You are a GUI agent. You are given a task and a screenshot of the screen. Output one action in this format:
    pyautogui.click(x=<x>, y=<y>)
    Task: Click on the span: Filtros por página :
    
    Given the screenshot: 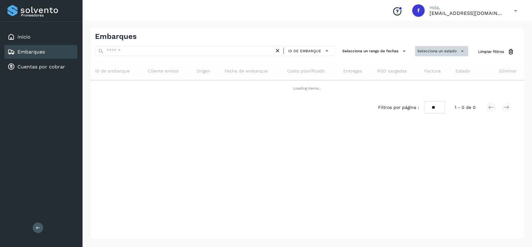 What is the action you would take?
    pyautogui.click(x=398, y=107)
    